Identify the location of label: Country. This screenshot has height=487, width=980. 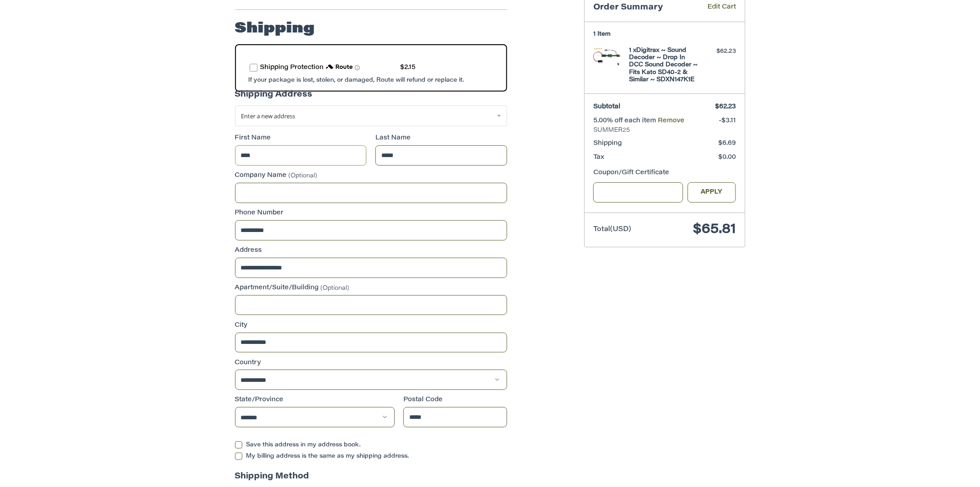
(371, 364).